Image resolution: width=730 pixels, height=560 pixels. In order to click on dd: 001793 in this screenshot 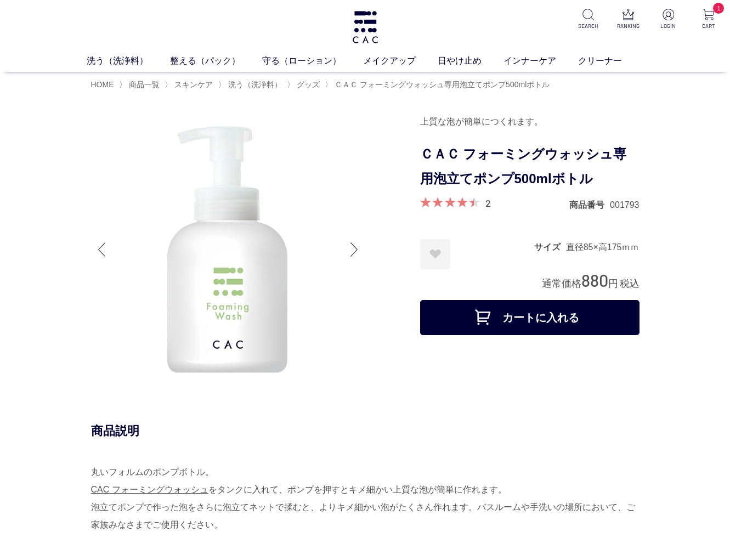, I will do `click(625, 205)`.